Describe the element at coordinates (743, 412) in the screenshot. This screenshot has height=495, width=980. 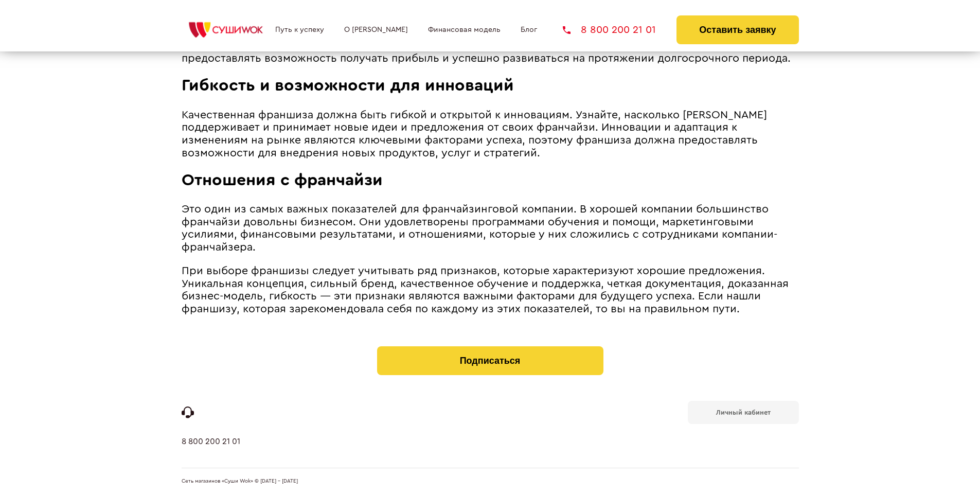
I see `b: Личный кабинет` at that location.